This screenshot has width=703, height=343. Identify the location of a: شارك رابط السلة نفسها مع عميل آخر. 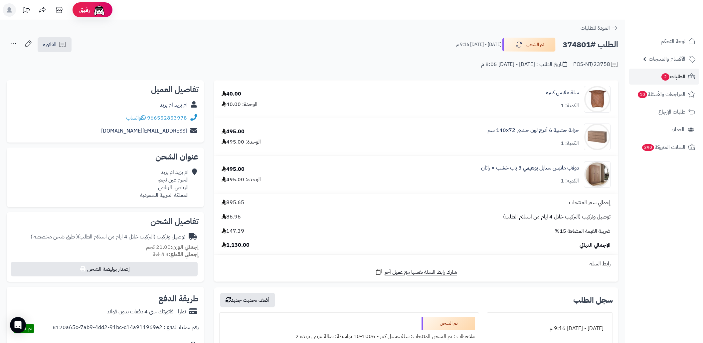
(416, 272).